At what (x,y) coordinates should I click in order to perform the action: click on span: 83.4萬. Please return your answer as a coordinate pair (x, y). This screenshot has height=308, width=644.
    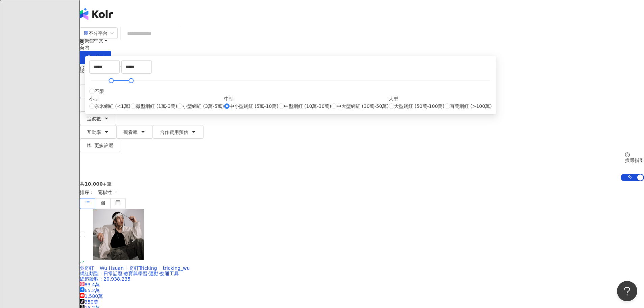
    Looking at the image, I should click on (90, 285).